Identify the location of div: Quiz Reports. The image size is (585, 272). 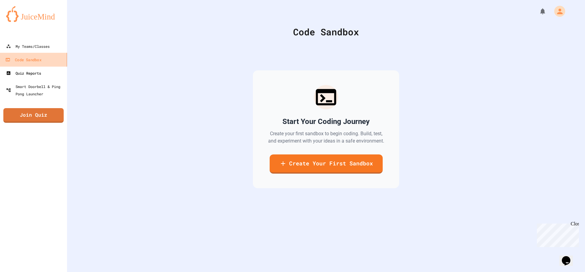
(23, 73).